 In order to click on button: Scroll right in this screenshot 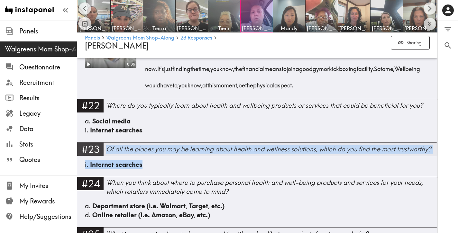, I will do `click(430, 8)`.